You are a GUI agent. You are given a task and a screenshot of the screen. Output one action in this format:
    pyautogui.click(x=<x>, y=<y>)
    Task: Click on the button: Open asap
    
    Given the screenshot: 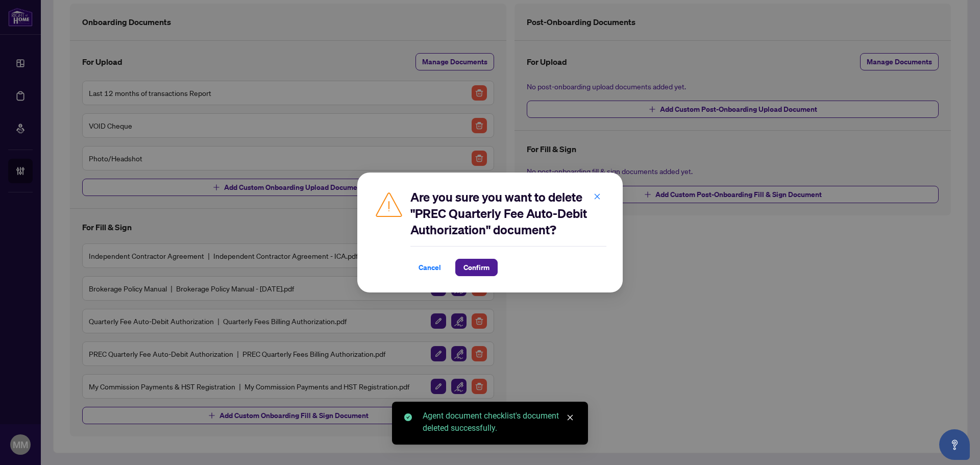 What is the action you would take?
    pyautogui.click(x=955, y=445)
    